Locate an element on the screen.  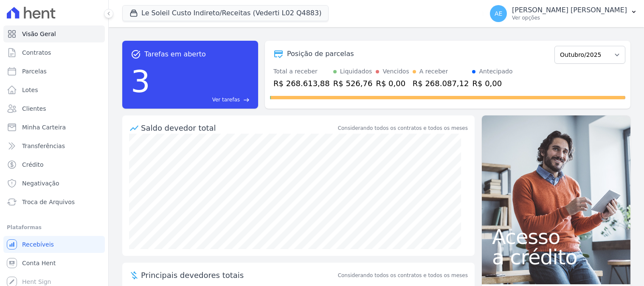
a: Ver tarefas east is located at coordinates (201, 100).